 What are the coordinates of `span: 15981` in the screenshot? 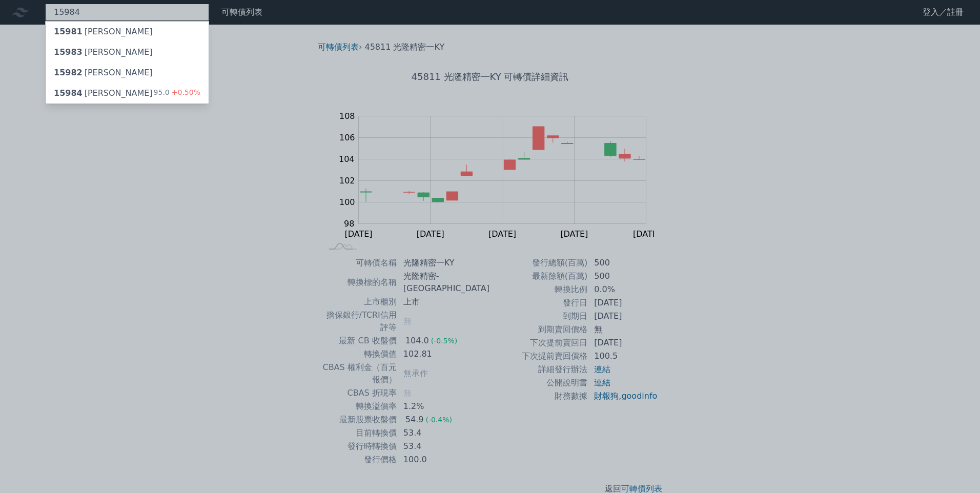 It's located at (68, 31).